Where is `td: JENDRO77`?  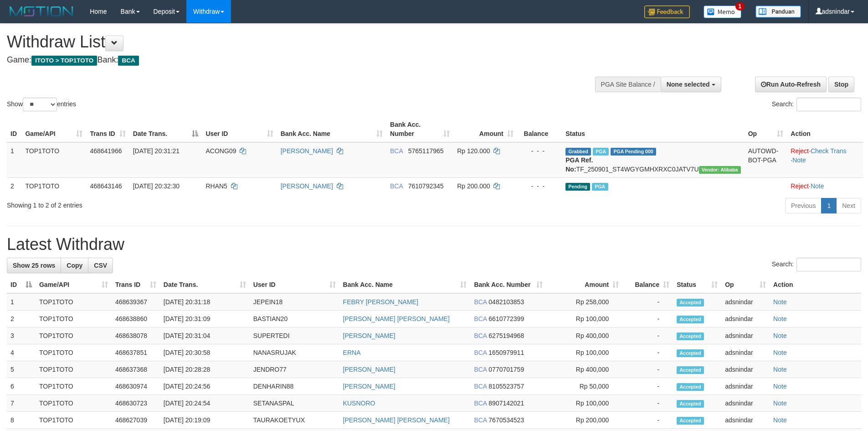
td: JENDRO77 is located at coordinates (294, 369).